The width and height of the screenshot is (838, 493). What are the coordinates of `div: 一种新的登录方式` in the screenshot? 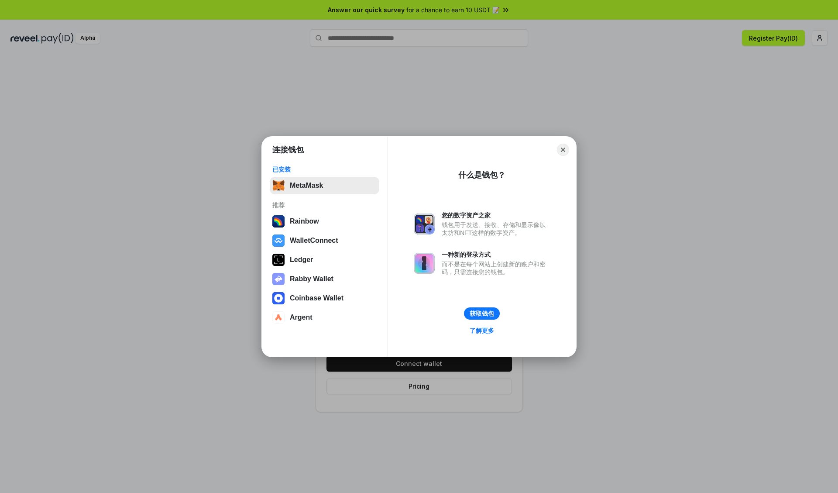 It's located at (496, 254).